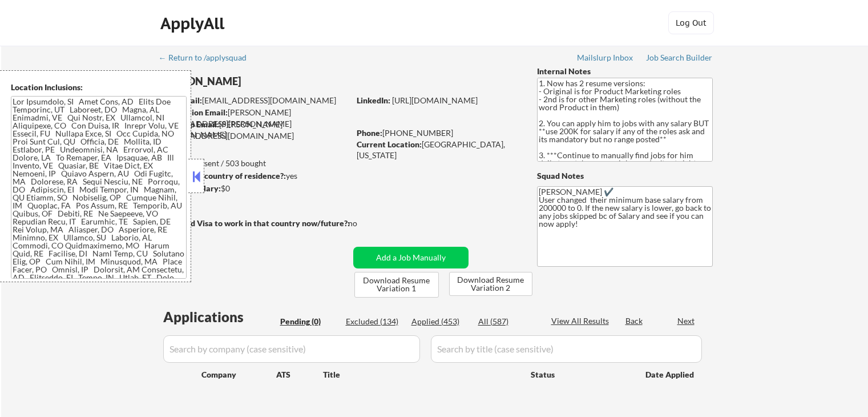 This screenshot has height=417, width=868. What do you see at coordinates (292, 349) in the screenshot?
I see `input: Search by company (case sensitive)` at bounding box center [292, 349].